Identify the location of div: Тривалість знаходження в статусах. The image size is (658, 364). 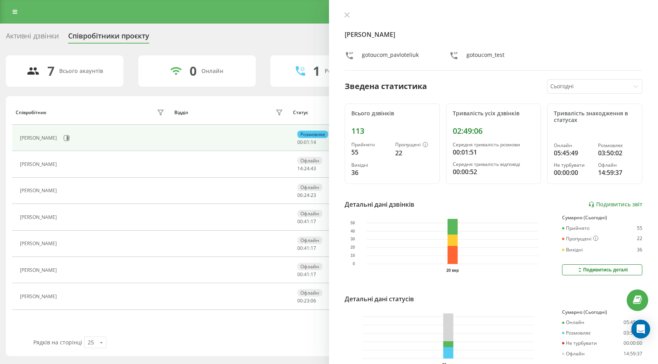
(595, 117).